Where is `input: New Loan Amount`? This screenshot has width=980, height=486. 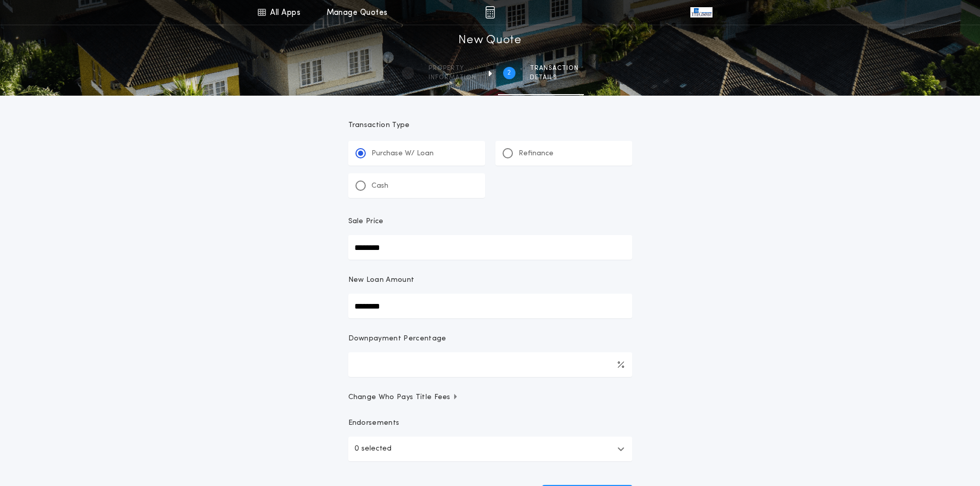
input: New Loan Amount is located at coordinates (490, 306).